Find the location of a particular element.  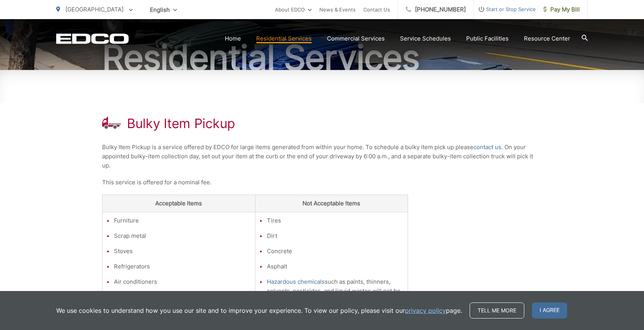

a: Public Facilities is located at coordinates (487, 39).